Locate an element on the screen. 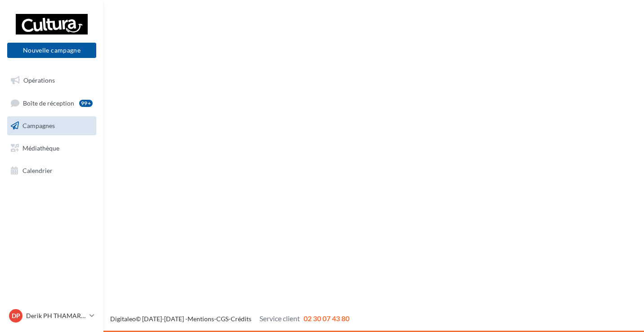  button: Nouvelle campagne is located at coordinates (51, 51).